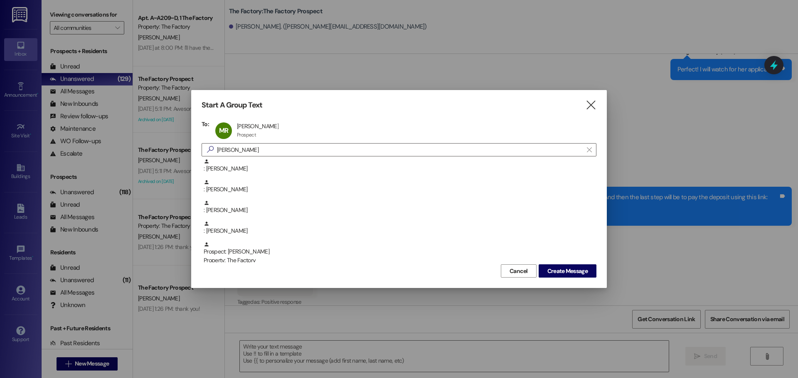  What do you see at coordinates (518, 271) in the screenshot?
I see `span: Cancel` at bounding box center [518, 271].